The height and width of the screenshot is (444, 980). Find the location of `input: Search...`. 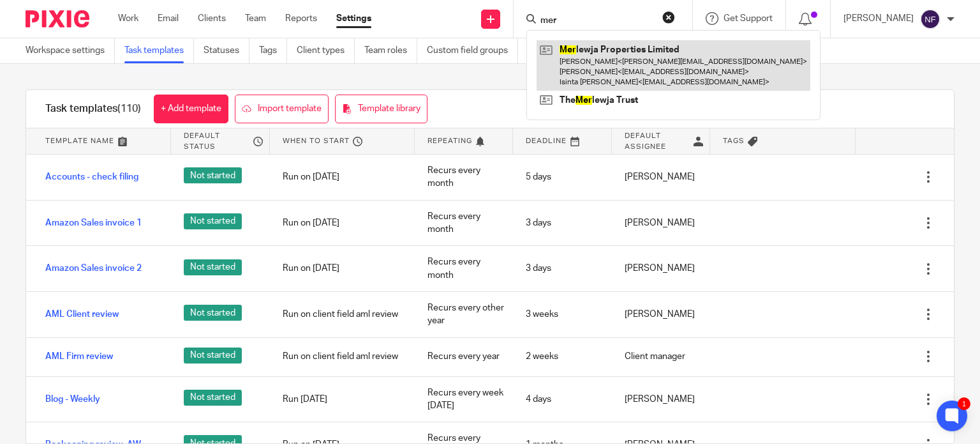

input: Search... is located at coordinates (838, 108).